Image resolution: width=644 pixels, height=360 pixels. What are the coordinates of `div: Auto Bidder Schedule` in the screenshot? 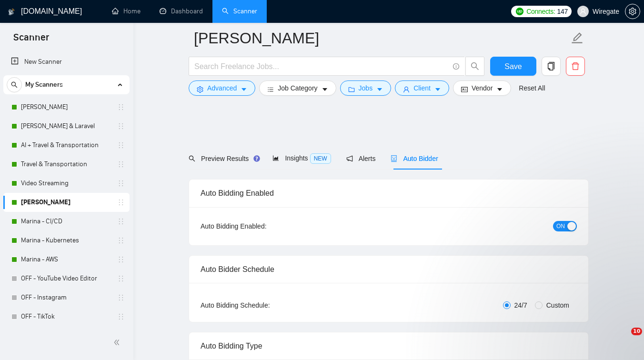 It's located at (388, 269).